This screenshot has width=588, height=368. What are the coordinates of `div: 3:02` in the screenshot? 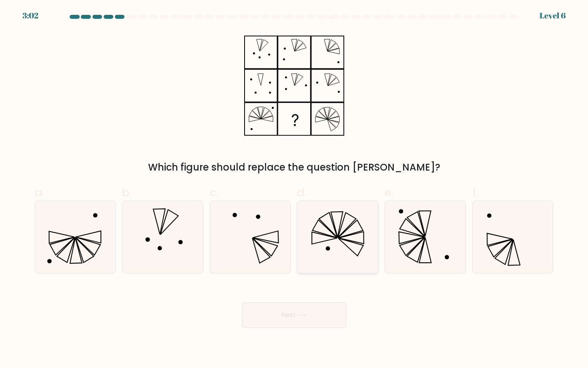 It's located at (30, 16).